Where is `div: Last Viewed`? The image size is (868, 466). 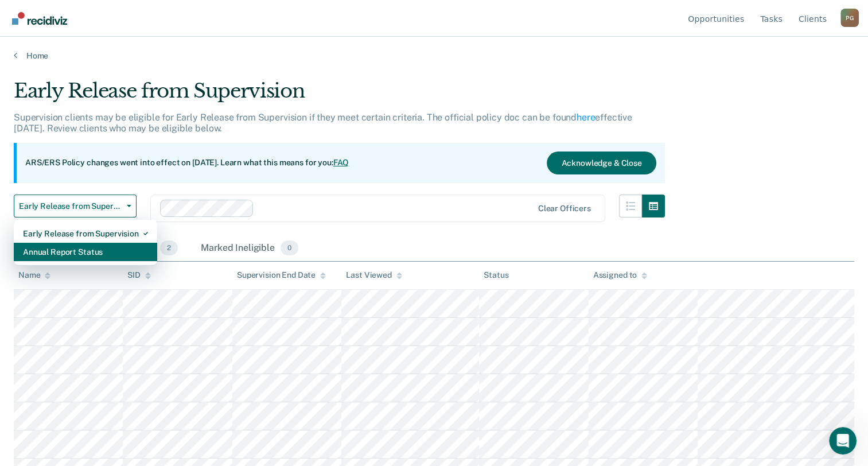
div: Last Viewed is located at coordinates (374, 274).